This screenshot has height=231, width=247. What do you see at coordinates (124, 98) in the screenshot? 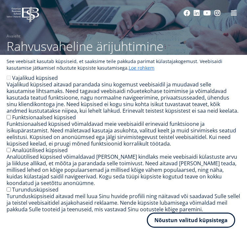
I see `div: Vajalikud küpsised aitavad parandada sinu kogemust veebisaidil ja muudavad selle kasutamise lihts...` at bounding box center [124, 98].